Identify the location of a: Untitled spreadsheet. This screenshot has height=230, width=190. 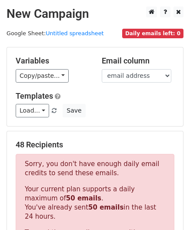
(74, 33).